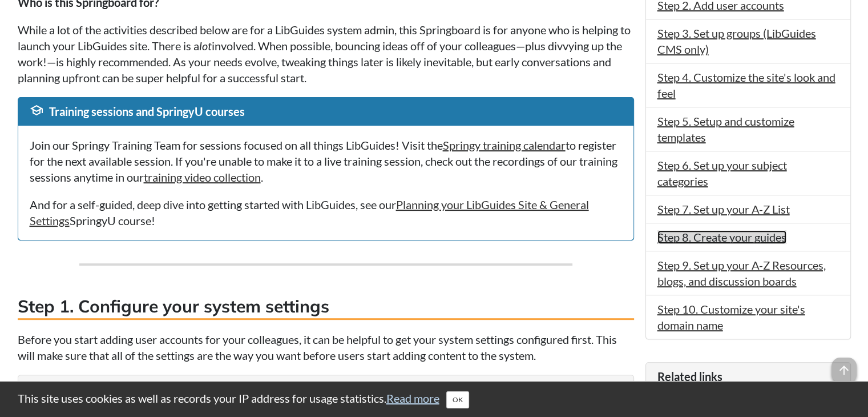 This screenshot has width=868, height=417. Describe the element at coordinates (741, 273) in the screenshot. I see `a: Step 9. Set up your A-Z Resources, blogs, and discussion boards` at that location.